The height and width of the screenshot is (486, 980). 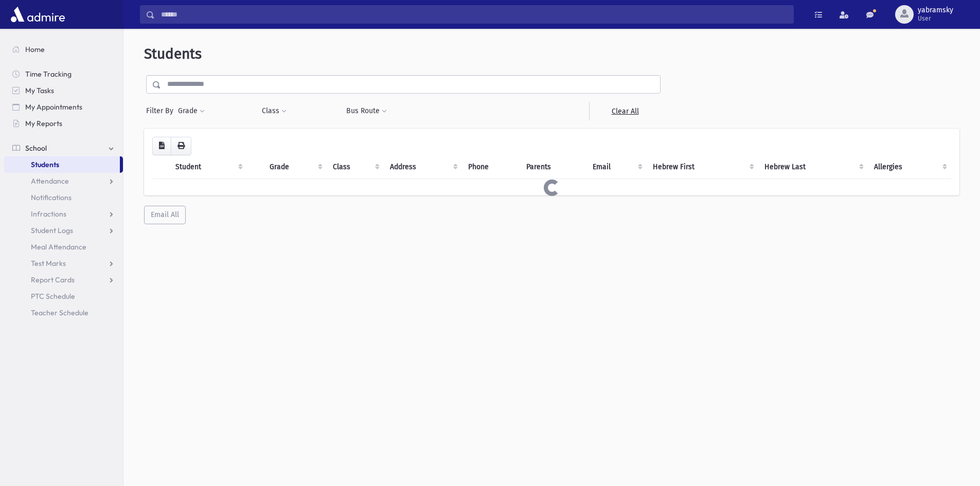 I want to click on input: Search, so click(x=474, y=15).